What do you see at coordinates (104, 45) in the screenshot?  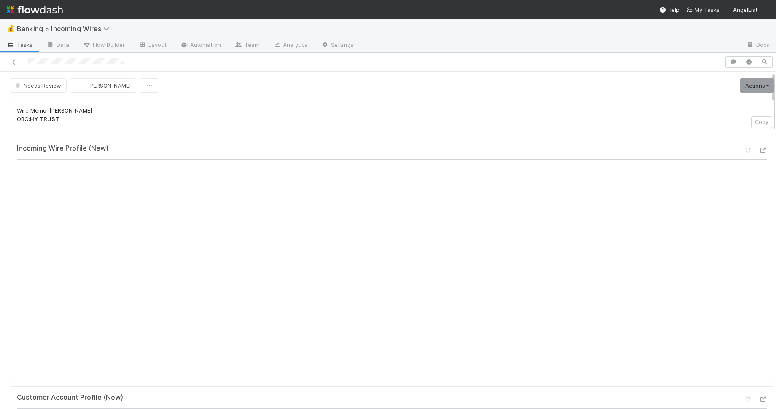 I see `span: Flow Builder` at bounding box center [104, 45].